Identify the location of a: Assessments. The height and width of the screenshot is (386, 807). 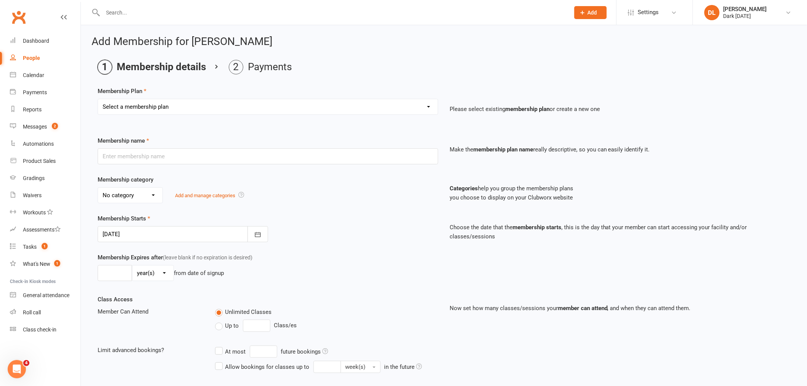
(45, 230).